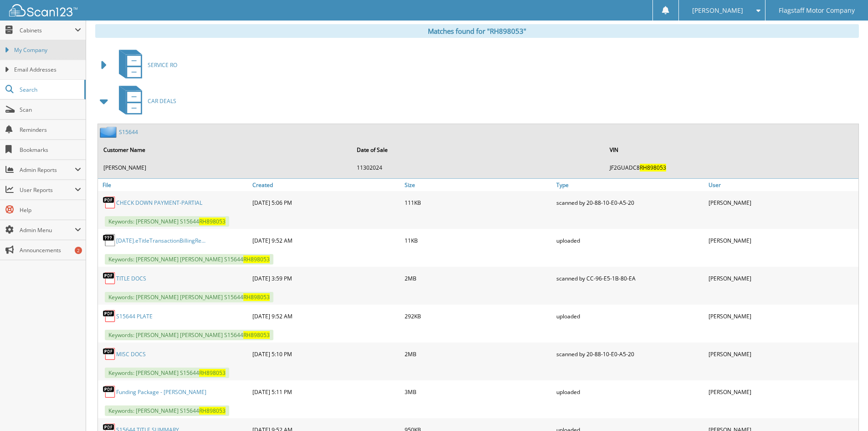 Image resolution: width=868 pixels, height=431 pixels. I want to click on div: 11KB, so click(478, 240).